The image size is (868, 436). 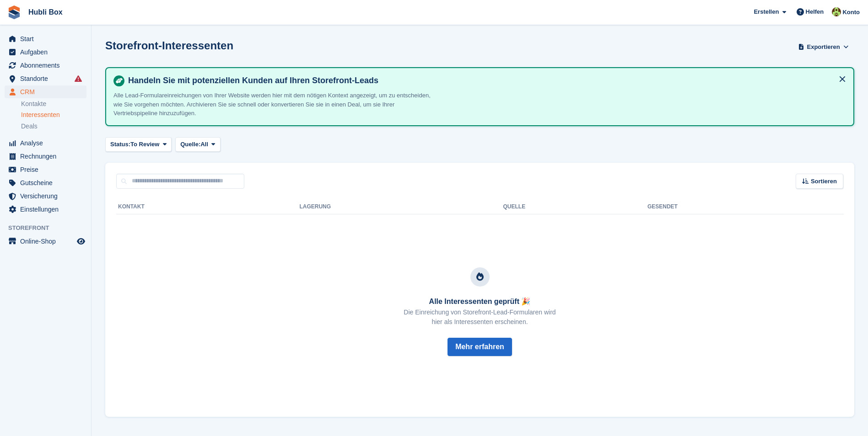 I want to click on a: Hubli Box, so click(x=46, y=12).